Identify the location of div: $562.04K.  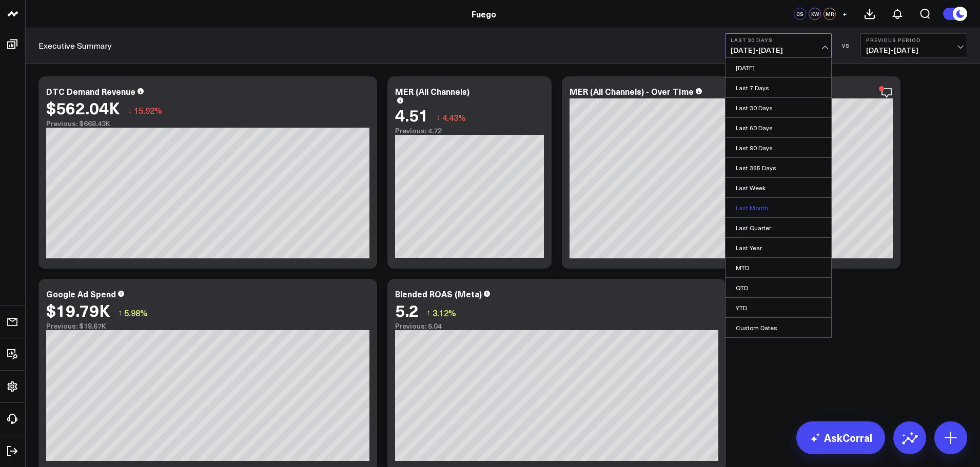
(83, 108).